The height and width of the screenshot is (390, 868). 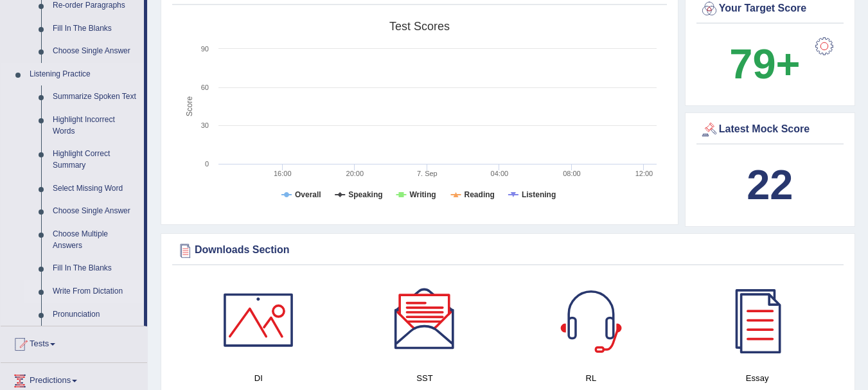 I want to click on text: 04:00, so click(x=499, y=173).